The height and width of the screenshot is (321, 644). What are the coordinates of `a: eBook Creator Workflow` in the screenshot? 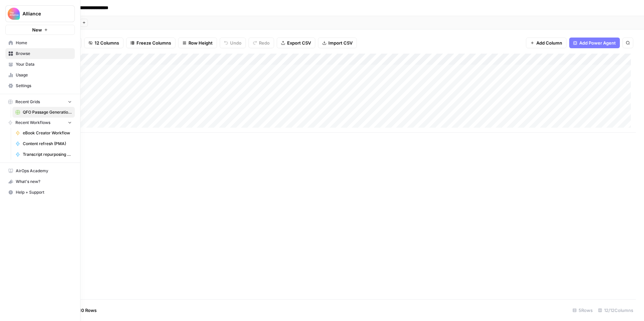 It's located at (44, 133).